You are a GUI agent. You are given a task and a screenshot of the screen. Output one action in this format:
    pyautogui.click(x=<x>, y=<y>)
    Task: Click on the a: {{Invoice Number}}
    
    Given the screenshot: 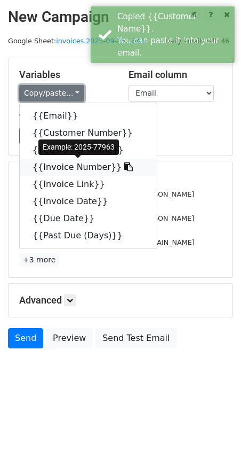 What is the action you would take?
    pyautogui.click(x=88, y=167)
    